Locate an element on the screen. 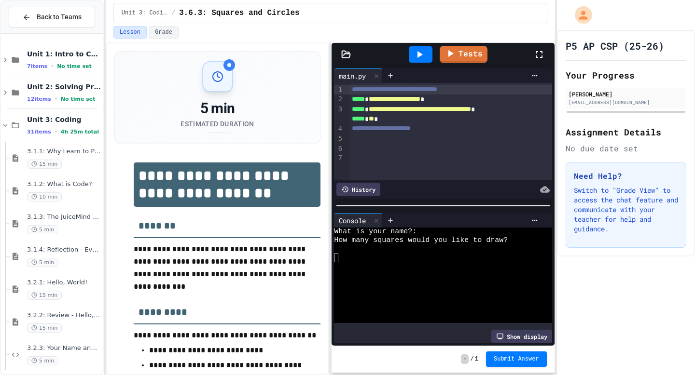  button: Grade is located at coordinates (164, 32).